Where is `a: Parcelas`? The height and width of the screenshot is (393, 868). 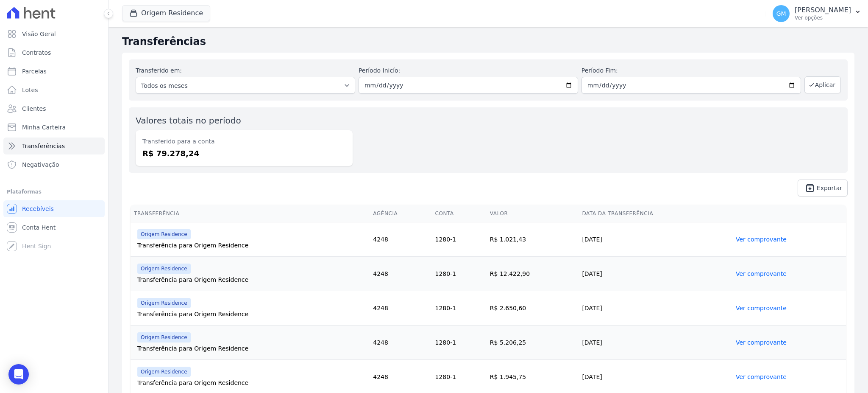 a: Parcelas is located at coordinates (54, 71).